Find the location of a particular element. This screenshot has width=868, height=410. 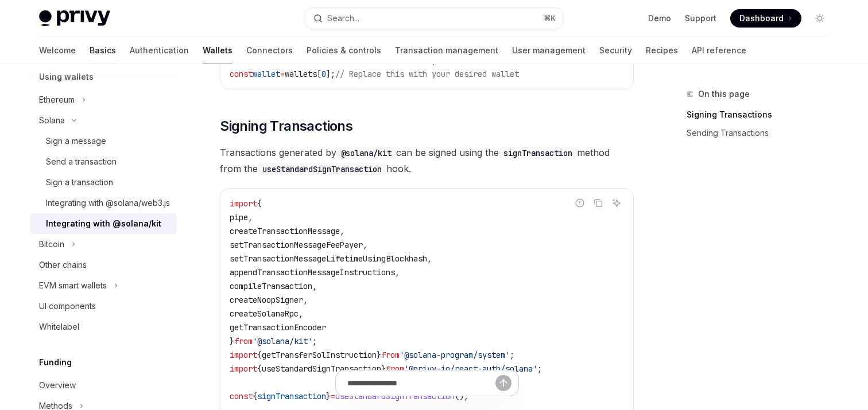

a: Basics is located at coordinates (103, 51).